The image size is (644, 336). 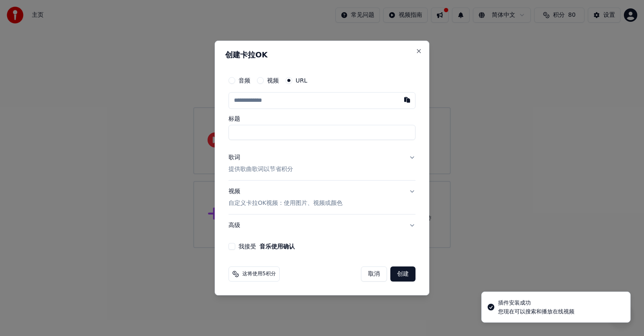 What do you see at coordinates (285, 204) in the screenshot?
I see `p: 自定义卡拉OK视频：使用图片、视频或颜色` at bounding box center [285, 204].